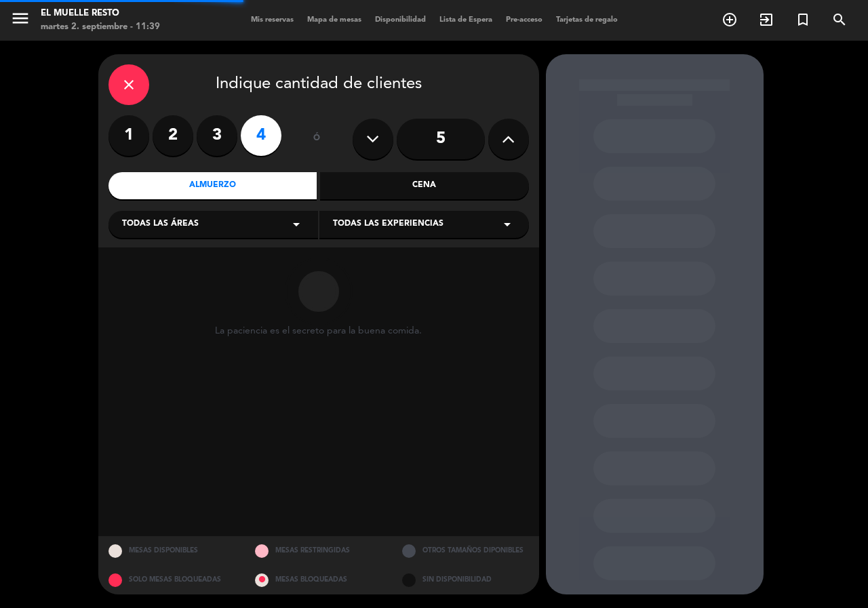 The image size is (868, 608). Describe the element at coordinates (465, 550) in the screenshot. I see `div: OTROS TAMAÑOS DIPONIBLES` at that location.